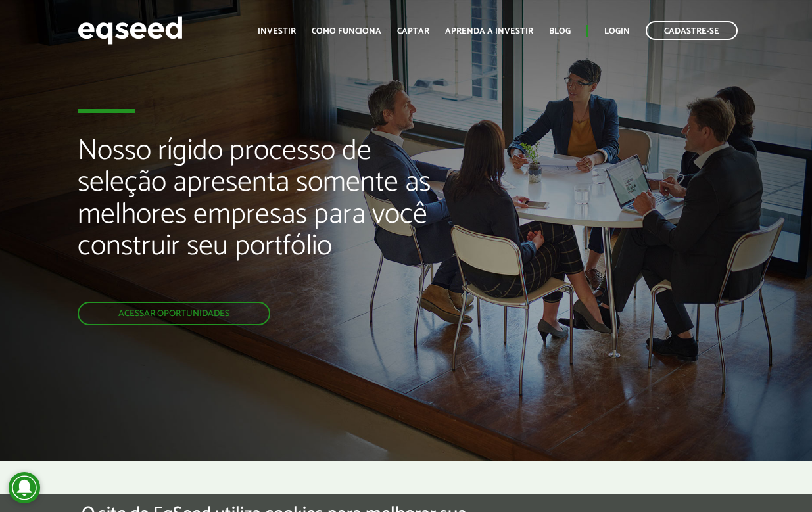 This screenshot has width=812, height=512. Describe the element at coordinates (560, 31) in the screenshot. I see `a: Blog` at that location.